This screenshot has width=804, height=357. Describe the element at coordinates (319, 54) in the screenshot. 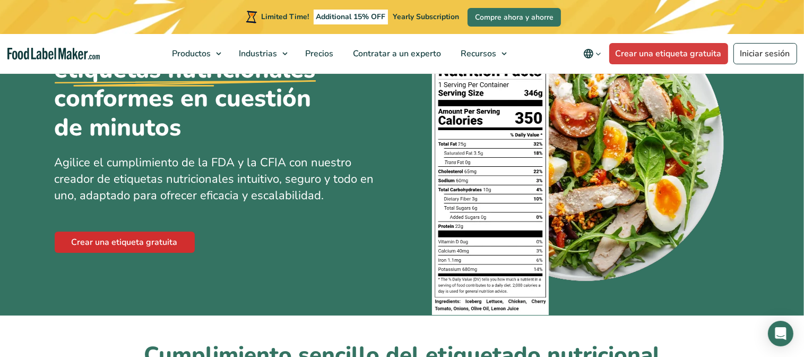

I see `a: Precios` at that location.